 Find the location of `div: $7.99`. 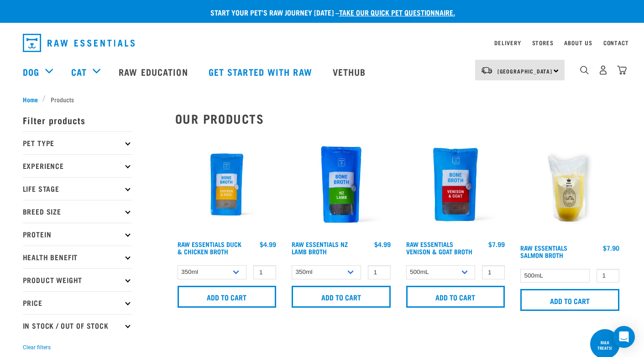

div: $7.99 is located at coordinates (497, 244).